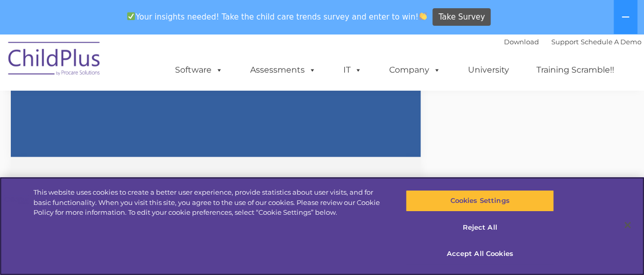 The height and width of the screenshot is (275, 644). What do you see at coordinates (415, 70) in the screenshot?
I see `a: Company` at bounding box center [415, 70].